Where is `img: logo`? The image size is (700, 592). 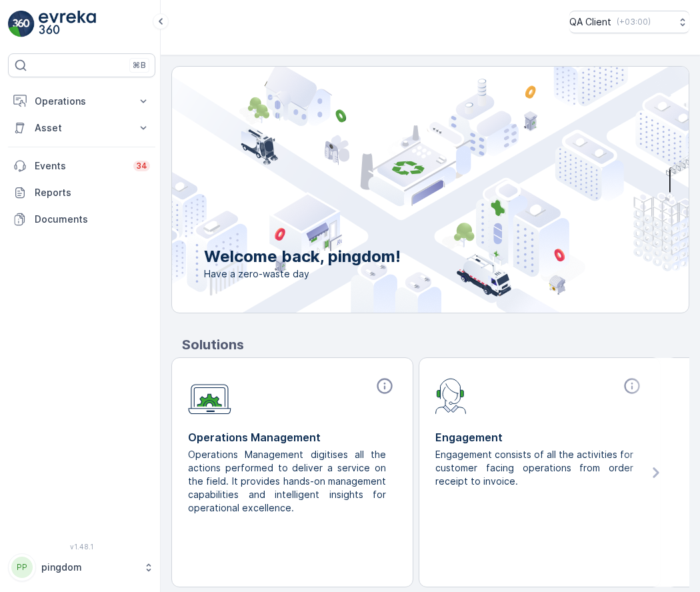
img: logo is located at coordinates (22, 24).